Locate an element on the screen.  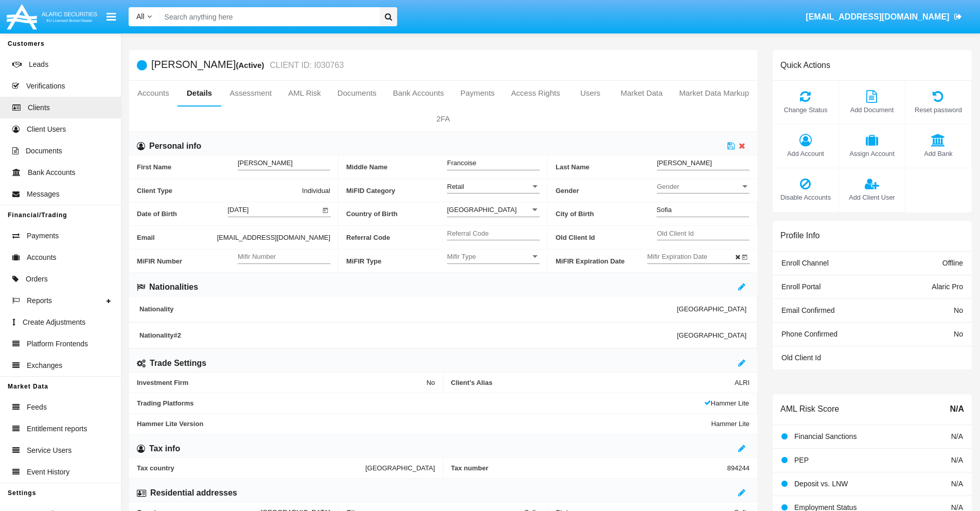
span: Messages is located at coordinates (43, 194).